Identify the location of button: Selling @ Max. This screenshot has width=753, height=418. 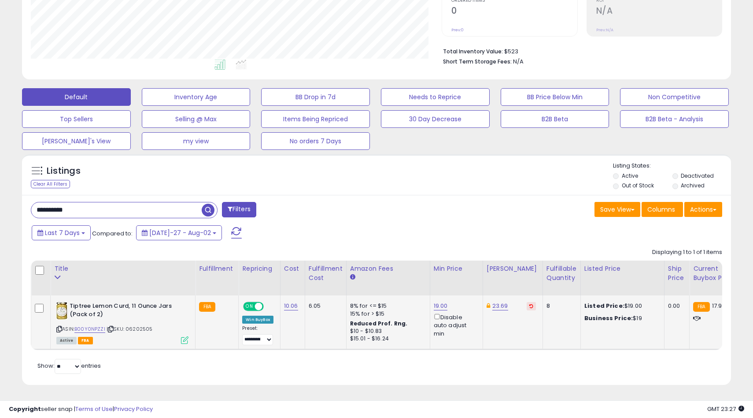
(196, 119).